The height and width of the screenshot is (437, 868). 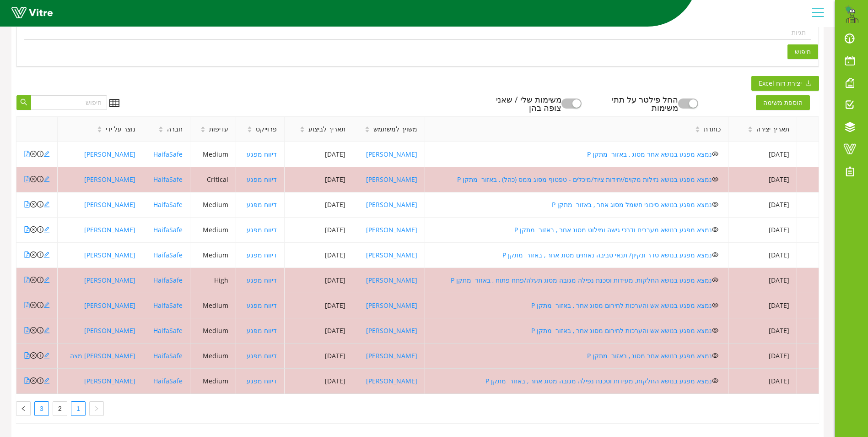 What do you see at coordinates (523, 104) in the screenshot?
I see `div: משימות שלי / שאני צופה בהן` at bounding box center [523, 104].